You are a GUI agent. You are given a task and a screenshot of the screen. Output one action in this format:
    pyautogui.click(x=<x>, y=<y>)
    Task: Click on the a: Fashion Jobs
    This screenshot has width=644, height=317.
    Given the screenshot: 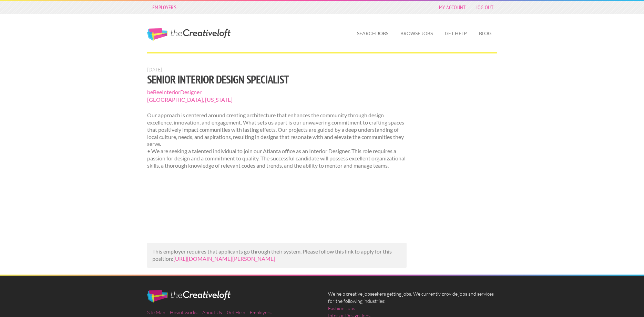 What is the action you would take?
    pyautogui.click(x=341, y=308)
    